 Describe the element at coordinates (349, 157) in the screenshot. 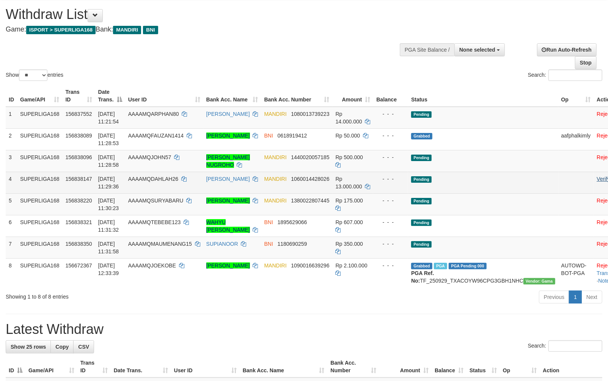

I see `span: Rp 500.000` at that location.